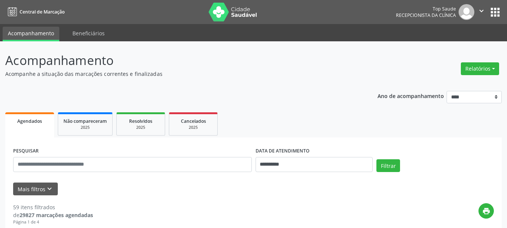 This screenshot has width=507, height=228. Describe the element at coordinates (53, 222) in the screenshot. I see `div: Página 1 de 4` at that location.